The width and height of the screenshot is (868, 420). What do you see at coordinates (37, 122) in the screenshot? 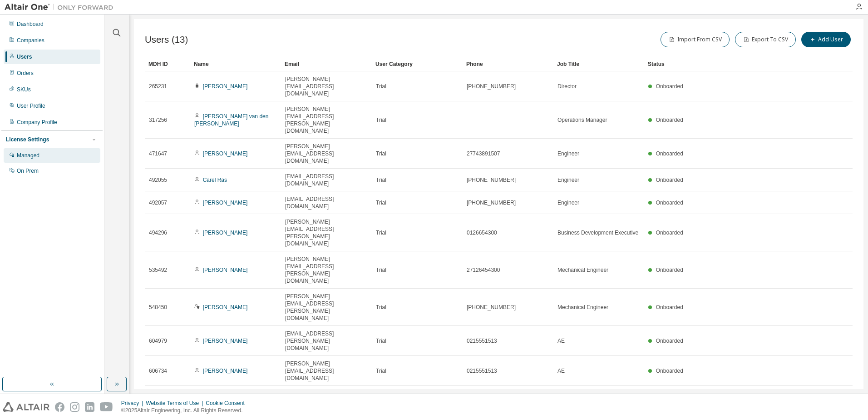
I see `div: Company Profile` at bounding box center [37, 122].